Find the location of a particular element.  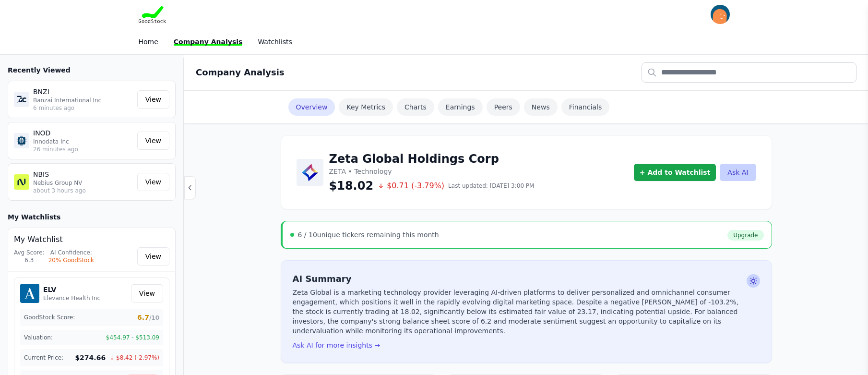

h3: Recently Viewed is located at coordinates (91, 70).